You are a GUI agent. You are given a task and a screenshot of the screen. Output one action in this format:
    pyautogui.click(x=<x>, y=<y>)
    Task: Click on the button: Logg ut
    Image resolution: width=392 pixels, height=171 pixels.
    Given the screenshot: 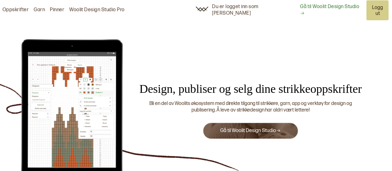 What is the action you would take?
    pyautogui.click(x=377, y=10)
    